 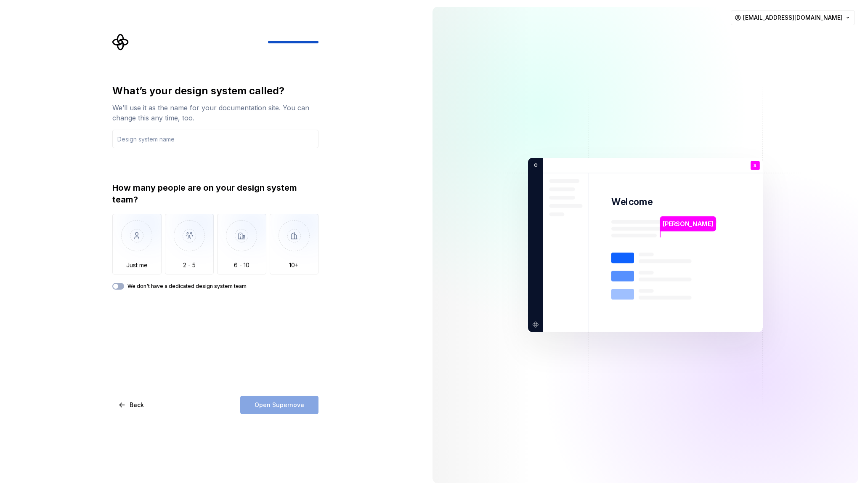 What do you see at coordinates (216, 91) in the screenshot?
I see `div: What’s your design system called?` at bounding box center [216, 91].